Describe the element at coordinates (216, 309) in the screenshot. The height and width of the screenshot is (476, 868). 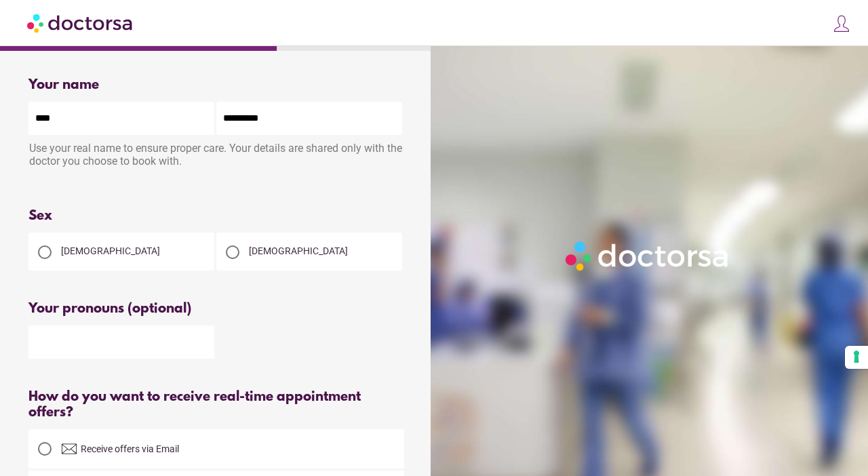
I see `div: Your pronouns (optional)` at that location.